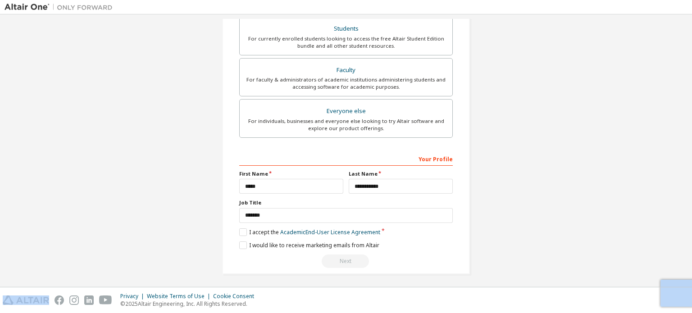 The image size is (692, 313). Describe the element at coordinates (346, 125) in the screenshot. I see `div: For individuals, businesses and everyone else looking to try Altair software and explore our prod...` at that location.